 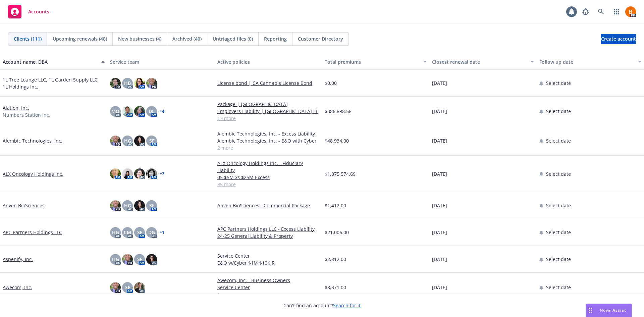 What do you see at coordinates (335, 259) in the screenshot?
I see `span: $2,812.00` at bounding box center [335, 259].